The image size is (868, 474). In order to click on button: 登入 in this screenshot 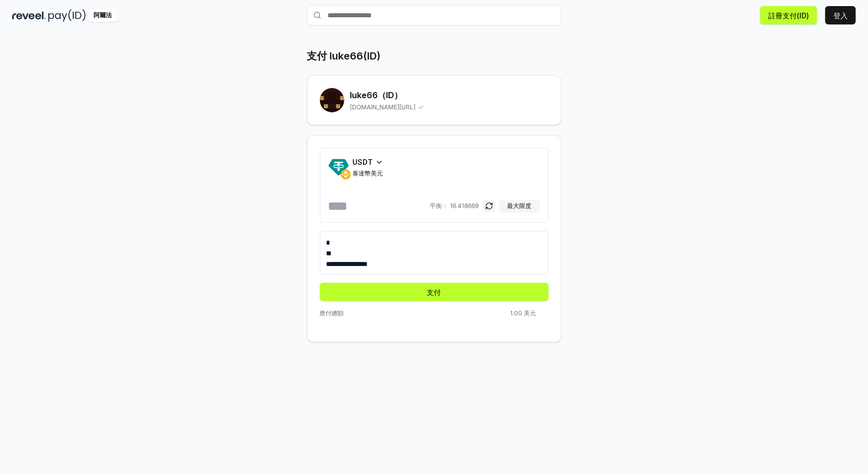, I will do `click(841, 15)`.